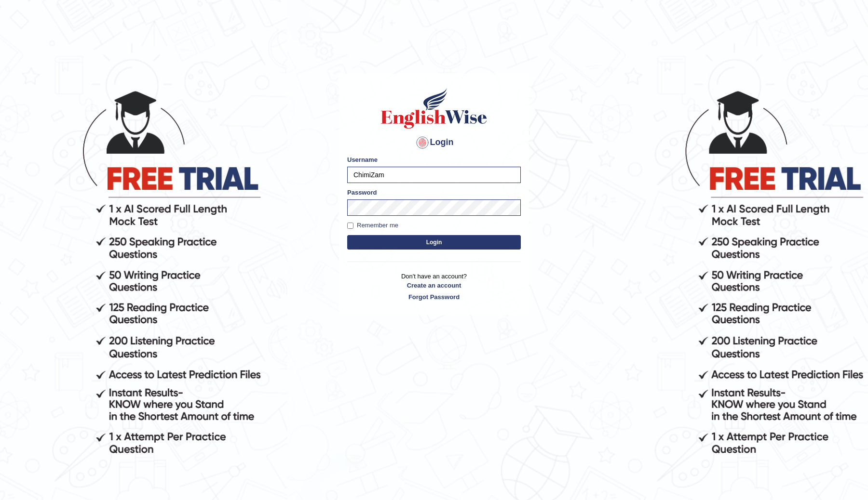  Describe the element at coordinates (434, 242) in the screenshot. I see `button: Login` at that location.